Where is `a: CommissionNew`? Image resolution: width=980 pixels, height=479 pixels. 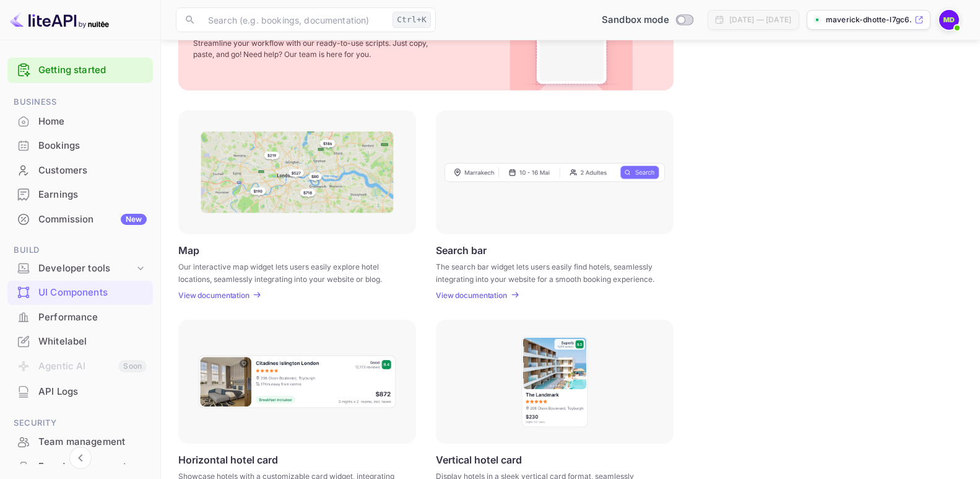
a: CommissionNew is located at coordinates (80, 218).